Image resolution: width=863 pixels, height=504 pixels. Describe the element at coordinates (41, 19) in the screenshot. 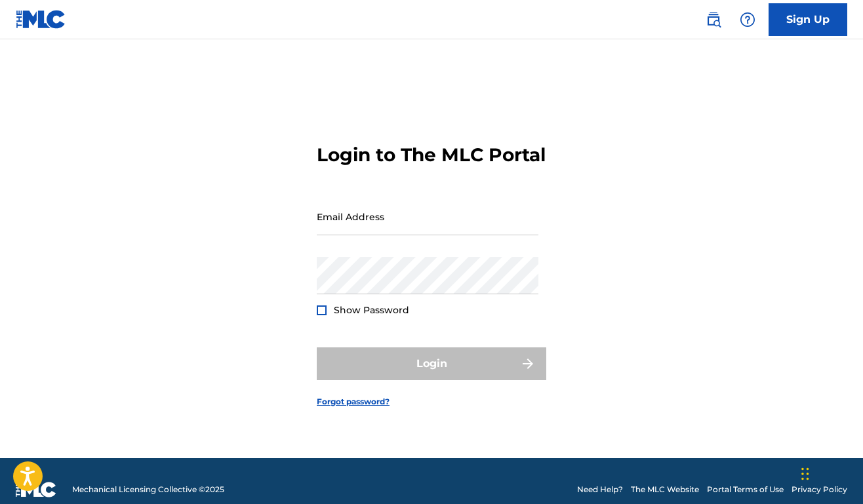

I see `img: MLC Logo` at that location.